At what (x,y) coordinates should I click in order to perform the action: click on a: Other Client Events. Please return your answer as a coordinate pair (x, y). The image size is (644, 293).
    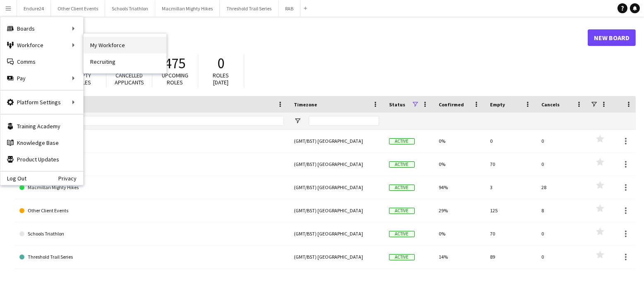
    Looking at the image, I should click on (151, 210).